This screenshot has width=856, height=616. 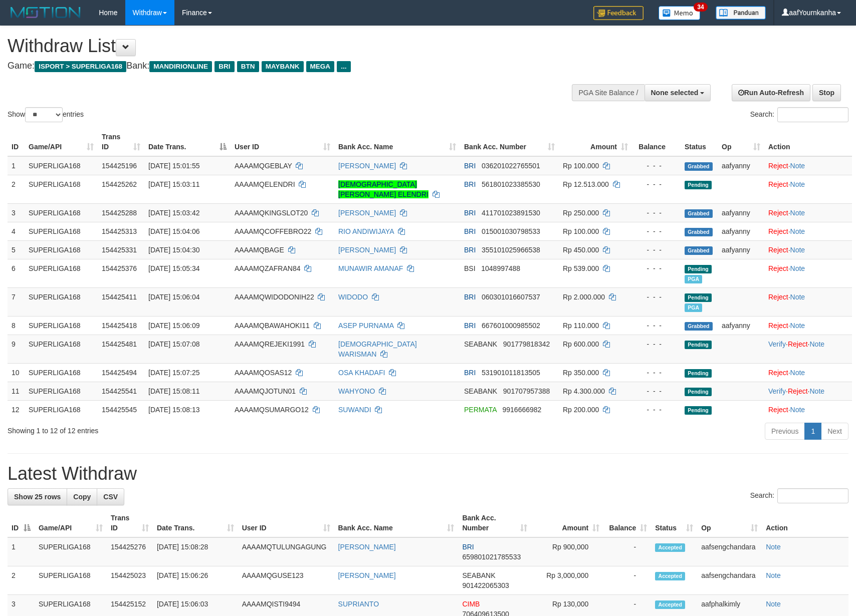 What do you see at coordinates (188, 141) in the screenshot?
I see `th: Date Trans.: activate to sort column descending` at bounding box center [188, 141].